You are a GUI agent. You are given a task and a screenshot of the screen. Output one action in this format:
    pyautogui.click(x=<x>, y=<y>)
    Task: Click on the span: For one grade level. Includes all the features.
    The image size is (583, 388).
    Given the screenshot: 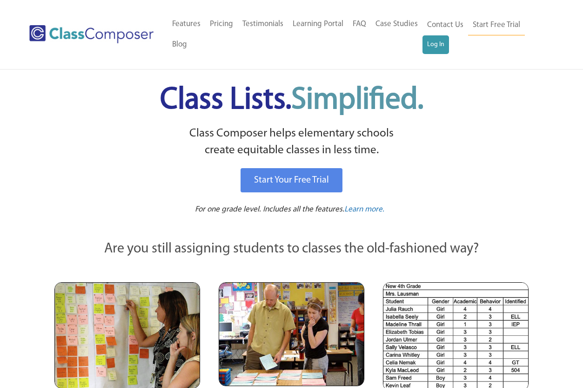 What is the action you would take?
    pyautogui.click(x=270, y=209)
    